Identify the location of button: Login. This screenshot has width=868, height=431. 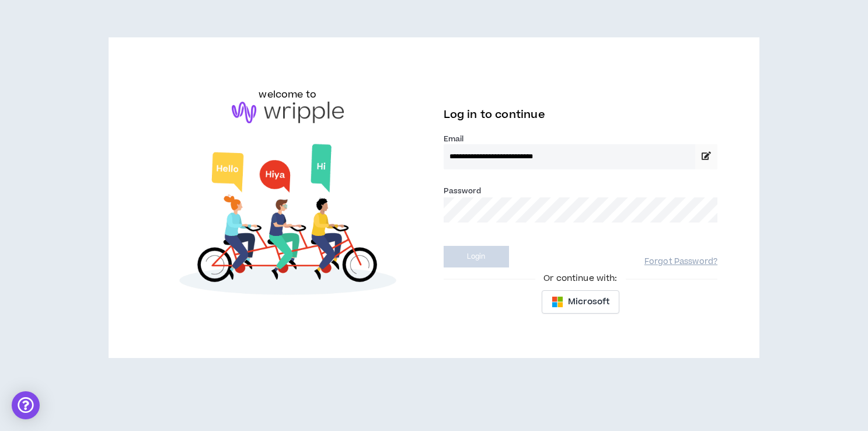
(476, 256).